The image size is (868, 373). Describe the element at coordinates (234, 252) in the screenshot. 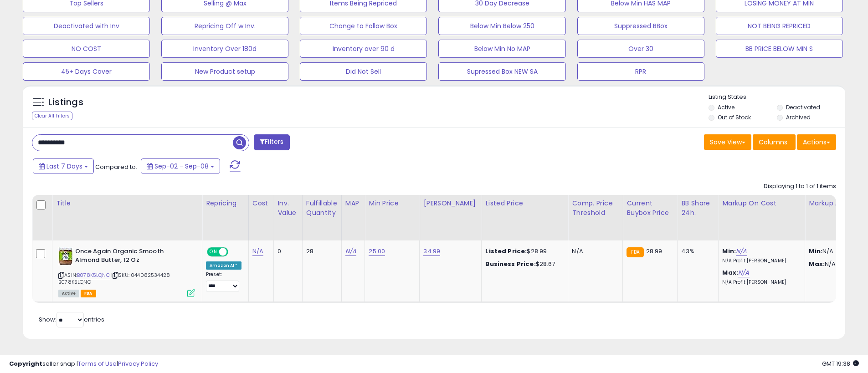

I see `span: OFF` at that location.